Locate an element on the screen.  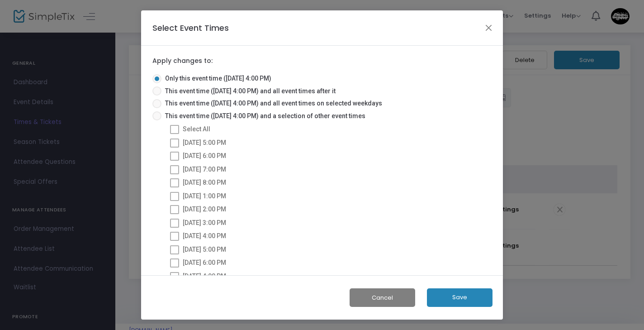
label: Apply changes to: is located at coordinates (182, 61).